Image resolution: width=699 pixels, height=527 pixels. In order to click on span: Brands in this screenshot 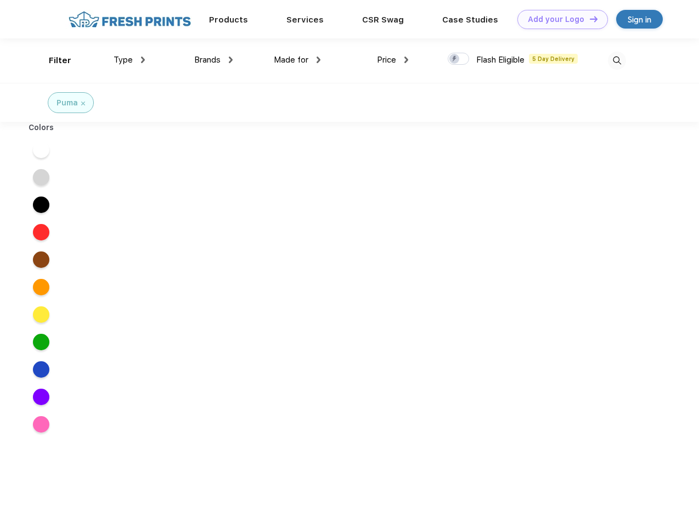, I will do `click(208, 60)`.